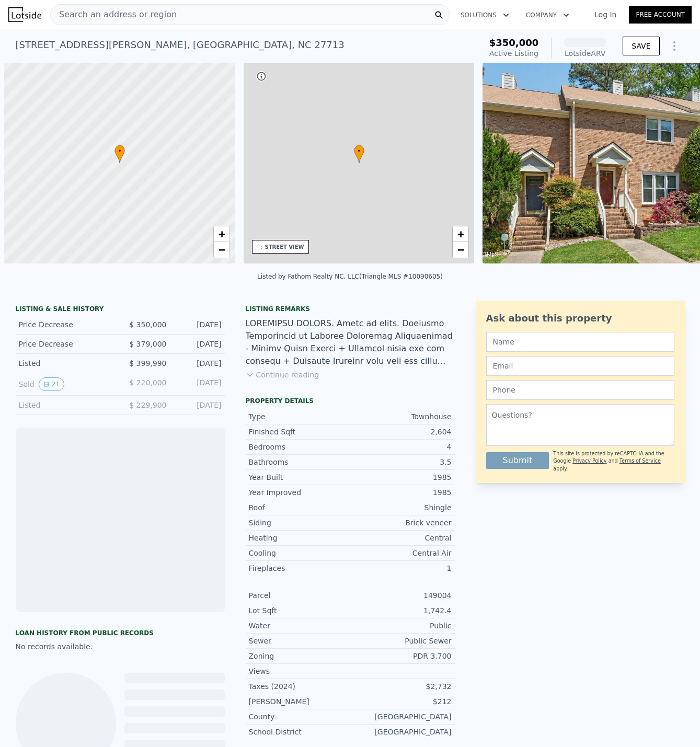 Image resolution: width=700 pixels, height=747 pixels. I want to click on input: Phone, so click(580, 390).